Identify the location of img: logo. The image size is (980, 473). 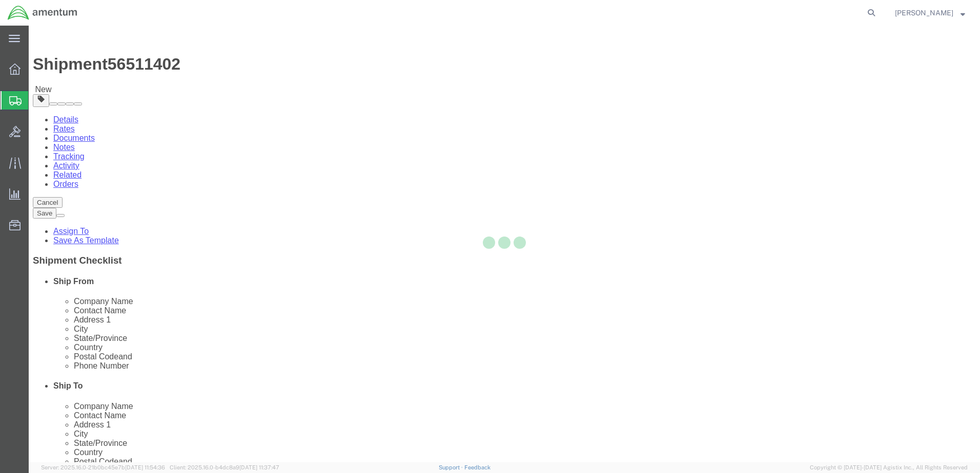
(43, 13).